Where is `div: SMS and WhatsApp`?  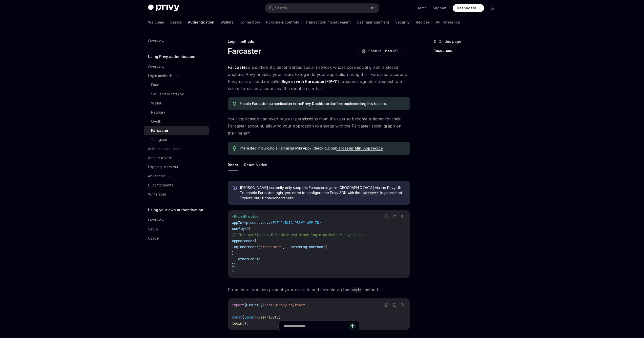 div: SMS and WhatsApp is located at coordinates (168, 94).